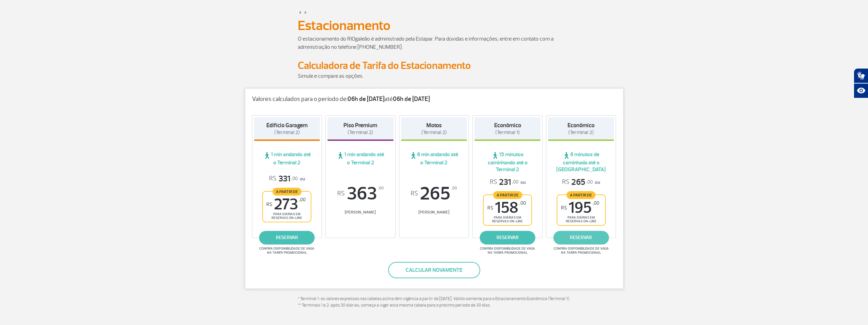 This screenshot has width=868, height=325. I want to click on span: 15 minutos caminhando até o Terminal 2, so click(508, 162).